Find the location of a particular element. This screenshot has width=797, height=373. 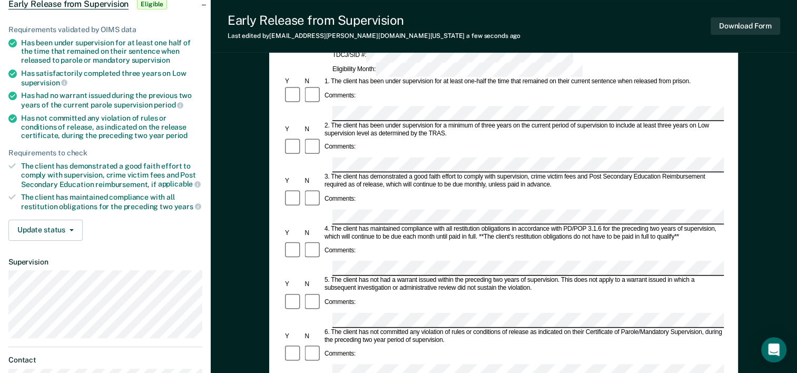

div: Has satisfactorily completed three years on Low is located at coordinates (112, 78).